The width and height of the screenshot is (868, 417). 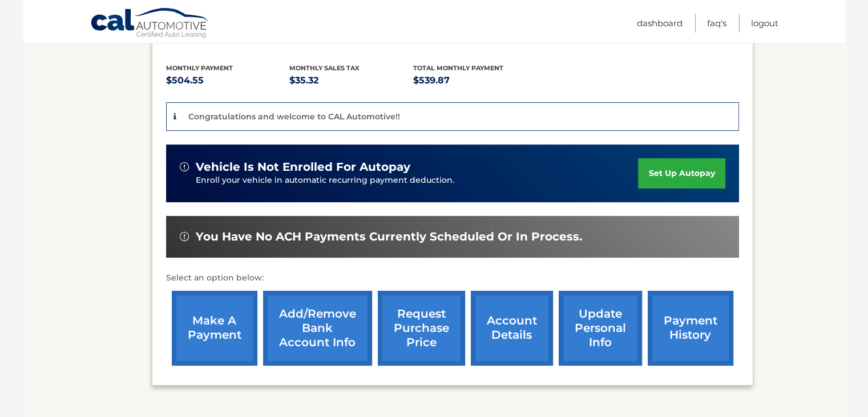 I want to click on p: Congratulations and welcome to CAL Automotive!!, so click(x=294, y=117).